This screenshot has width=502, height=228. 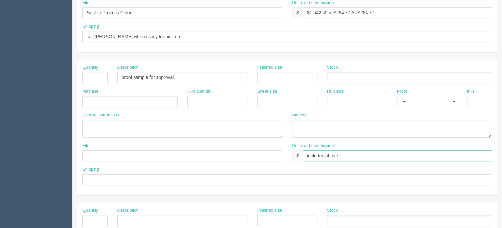 I want to click on label: Sheet size, so click(x=267, y=91).